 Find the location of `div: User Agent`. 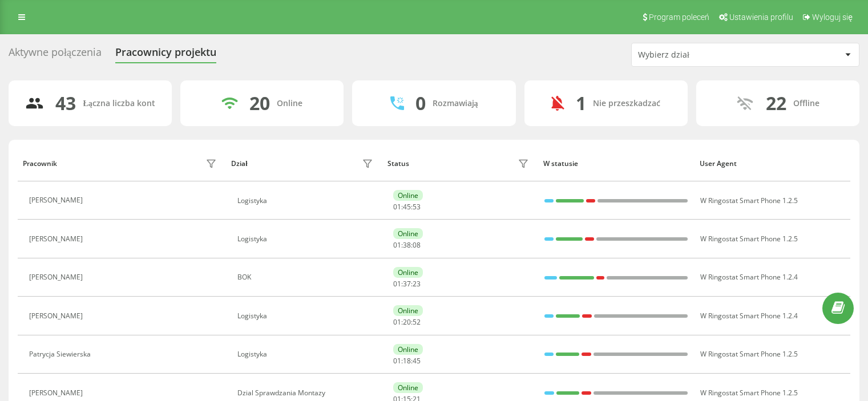

div: User Agent is located at coordinates (772, 164).